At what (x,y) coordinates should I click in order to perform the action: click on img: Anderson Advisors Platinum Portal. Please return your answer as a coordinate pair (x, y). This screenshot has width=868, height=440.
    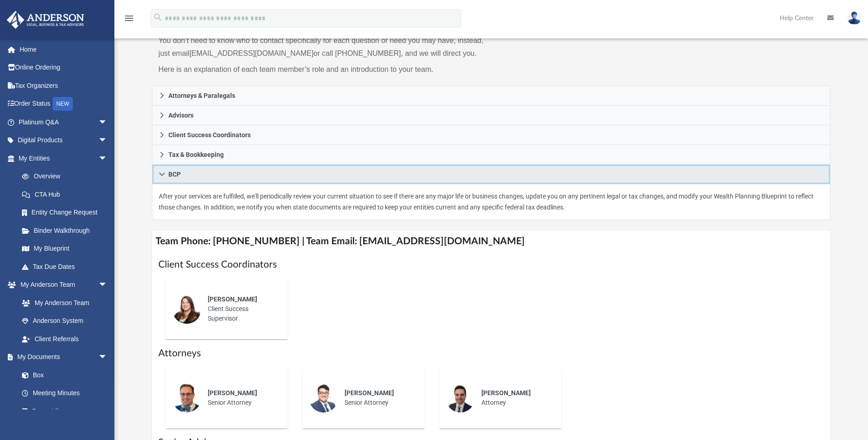
    Looking at the image, I should click on (45, 19).